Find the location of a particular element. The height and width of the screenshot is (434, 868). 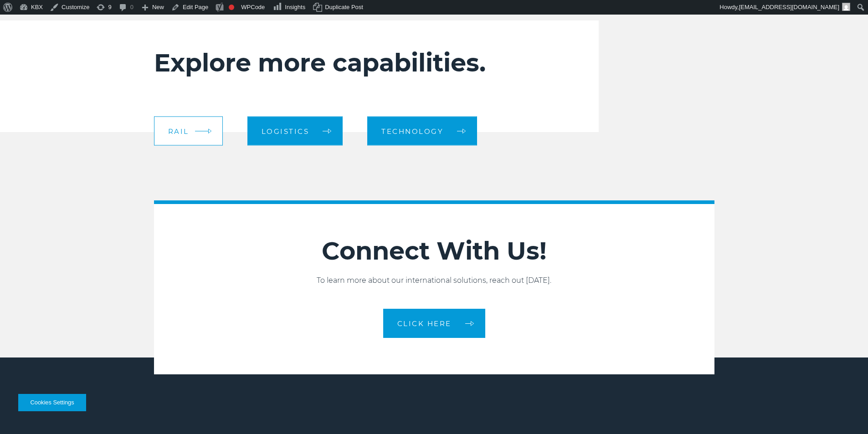

a: Technology arrow arrow is located at coordinates (422, 131).